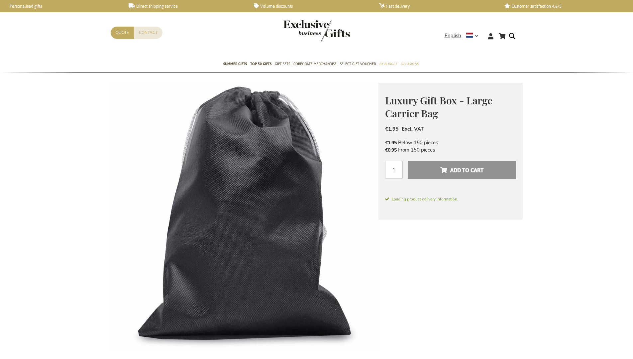 This screenshot has height=359, width=633. What do you see at coordinates (311, 6) in the screenshot?
I see `a: Volume discounts` at bounding box center [311, 6].